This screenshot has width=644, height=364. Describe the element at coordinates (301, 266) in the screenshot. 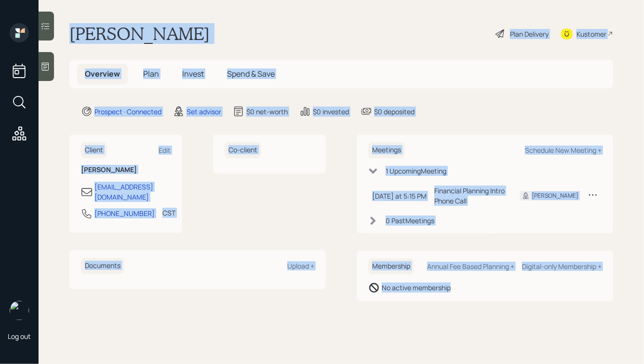

I see `div: Upload +` at that location.